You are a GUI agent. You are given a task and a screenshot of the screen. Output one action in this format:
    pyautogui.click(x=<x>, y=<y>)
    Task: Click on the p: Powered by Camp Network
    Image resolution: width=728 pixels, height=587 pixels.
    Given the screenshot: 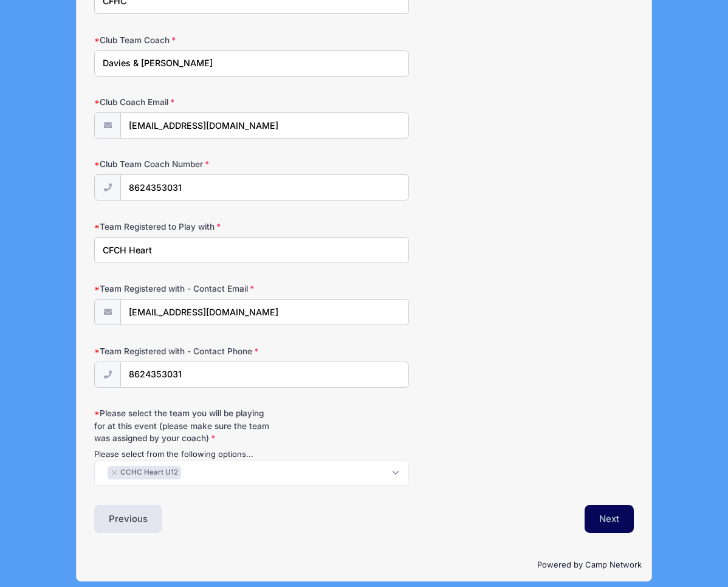 What is the action you would take?
    pyautogui.click(x=364, y=565)
    